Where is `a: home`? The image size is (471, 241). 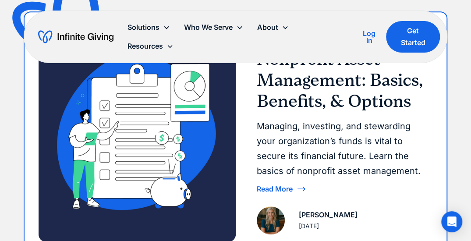
a: home is located at coordinates (76, 37).